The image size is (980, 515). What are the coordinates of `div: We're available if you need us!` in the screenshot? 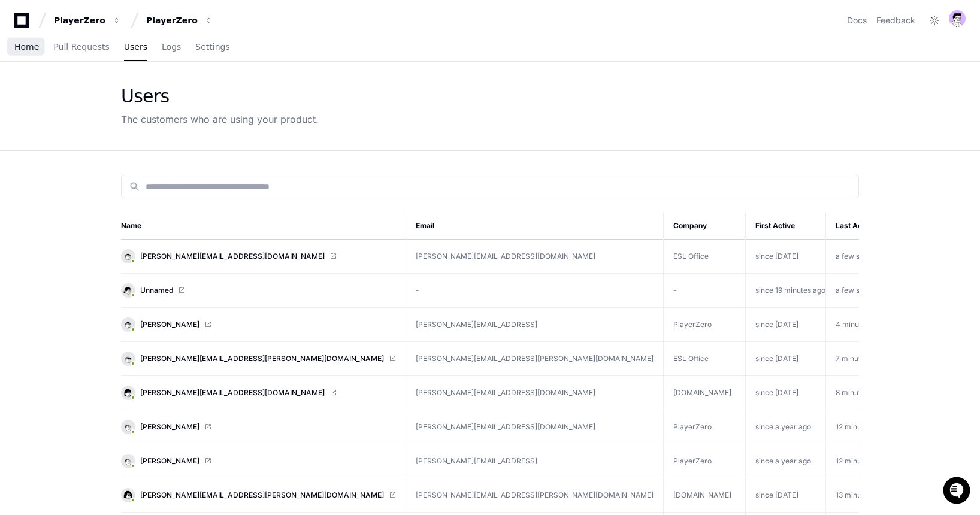 It's located at (96, 106).